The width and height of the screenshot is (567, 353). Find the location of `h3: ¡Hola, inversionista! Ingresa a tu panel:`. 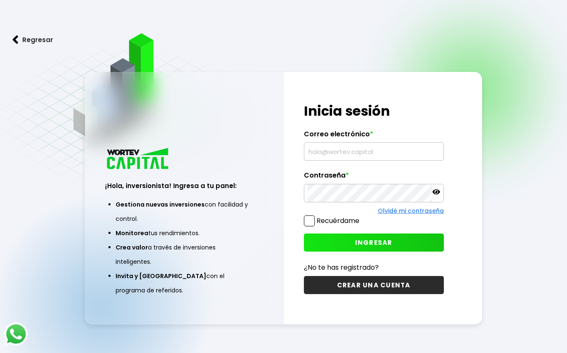

h3: ¡Hola, inversionista! Ingresa a tu panel: is located at coordinates (184, 185).